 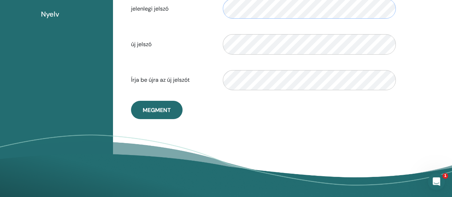 I want to click on button: Megment, so click(x=157, y=110).